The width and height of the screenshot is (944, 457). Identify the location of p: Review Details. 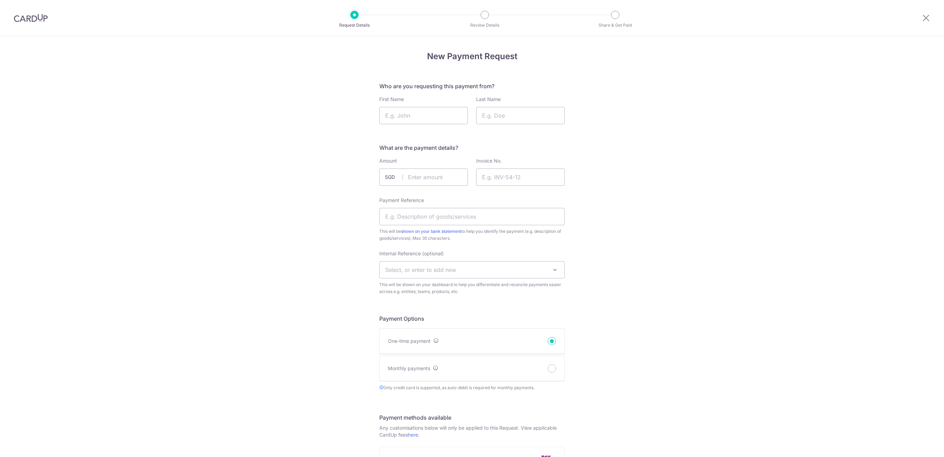
(485, 25).